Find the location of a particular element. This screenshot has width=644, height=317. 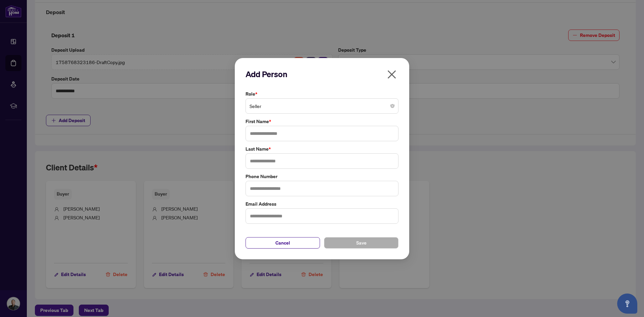

span: Seller is located at coordinates (322, 106).